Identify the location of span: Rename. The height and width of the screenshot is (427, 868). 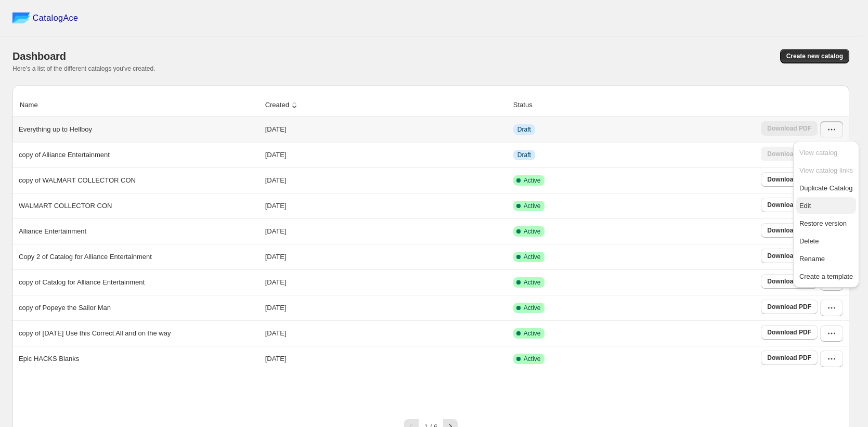
(812, 259).